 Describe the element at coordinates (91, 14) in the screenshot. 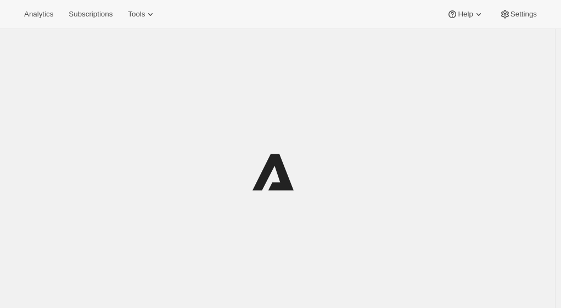

I see `button: Subscriptions` at that location.